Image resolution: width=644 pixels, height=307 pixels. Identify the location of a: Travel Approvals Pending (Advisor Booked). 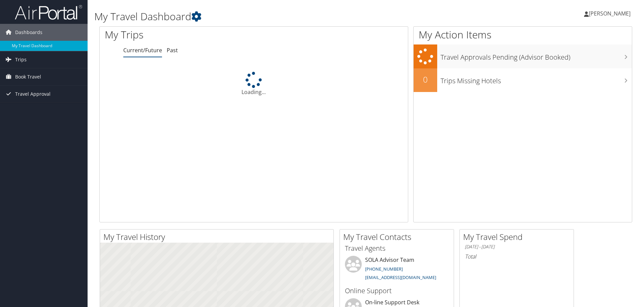
(522, 56).